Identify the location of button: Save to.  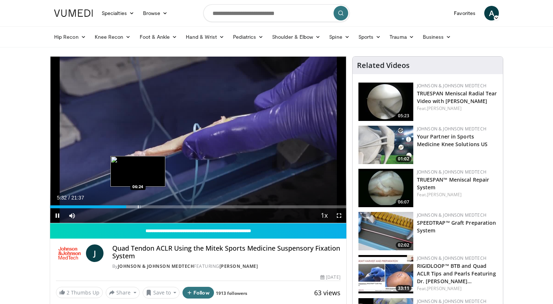
(161, 293).